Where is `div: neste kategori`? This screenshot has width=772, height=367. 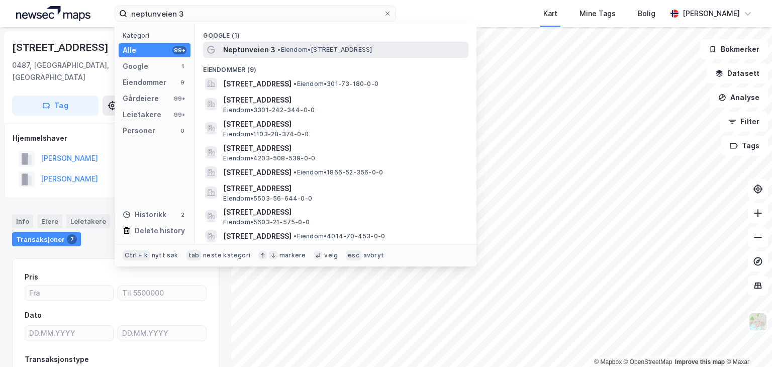
div: neste kategori is located at coordinates (227, 255).